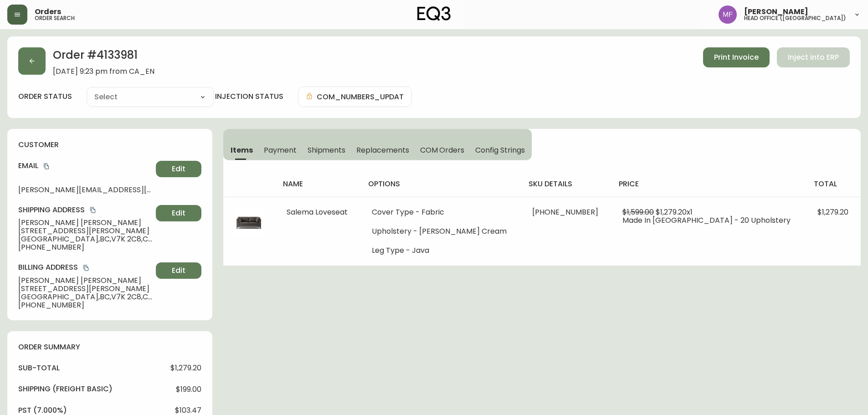 Image resolution: width=868 pixels, height=415 pixels. What do you see at coordinates (47, 12) in the screenshot?
I see `span: Orders` at bounding box center [47, 12].